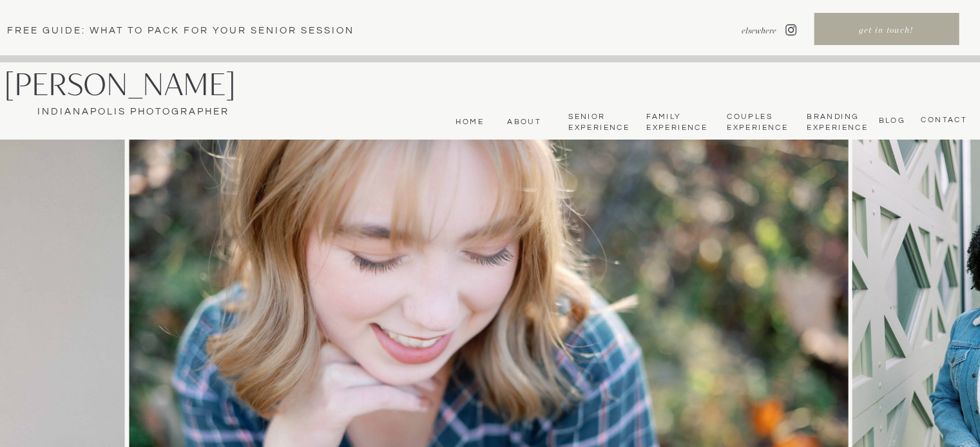 The image size is (980, 447). What do you see at coordinates (756, 122) in the screenshot?
I see `a: Couples Experience` at bounding box center [756, 122].